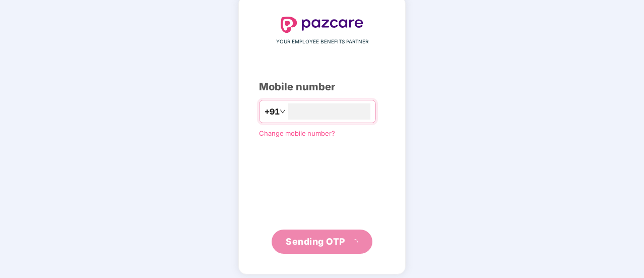 The width and height of the screenshot is (644, 278). I want to click on span: Change mobile number?, so click(297, 133).